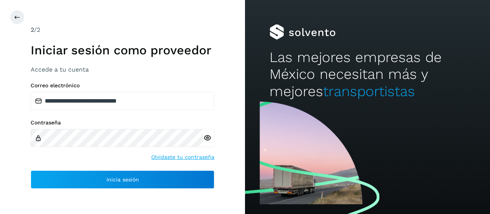 The width and height of the screenshot is (490, 214). Describe the element at coordinates (32, 29) in the screenshot. I see `span: 2` at that location.